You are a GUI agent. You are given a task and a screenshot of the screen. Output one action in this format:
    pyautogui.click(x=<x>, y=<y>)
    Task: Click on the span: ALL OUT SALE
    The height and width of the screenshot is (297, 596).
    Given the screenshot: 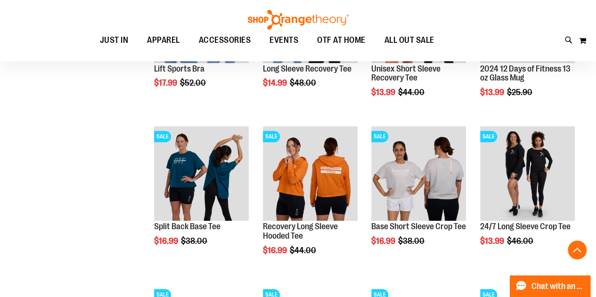 What is the action you would take?
    pyautogui.click(x=409, y=40)
    